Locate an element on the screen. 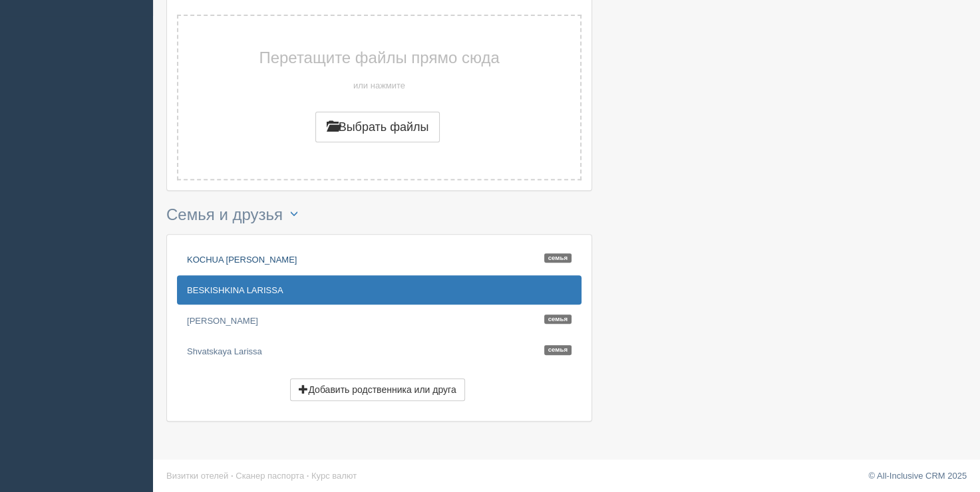 Image resolution: width=980 pixels, height=492 pixels. a: BESKISHKINA LARISSA is located at coordinates (380, 290).